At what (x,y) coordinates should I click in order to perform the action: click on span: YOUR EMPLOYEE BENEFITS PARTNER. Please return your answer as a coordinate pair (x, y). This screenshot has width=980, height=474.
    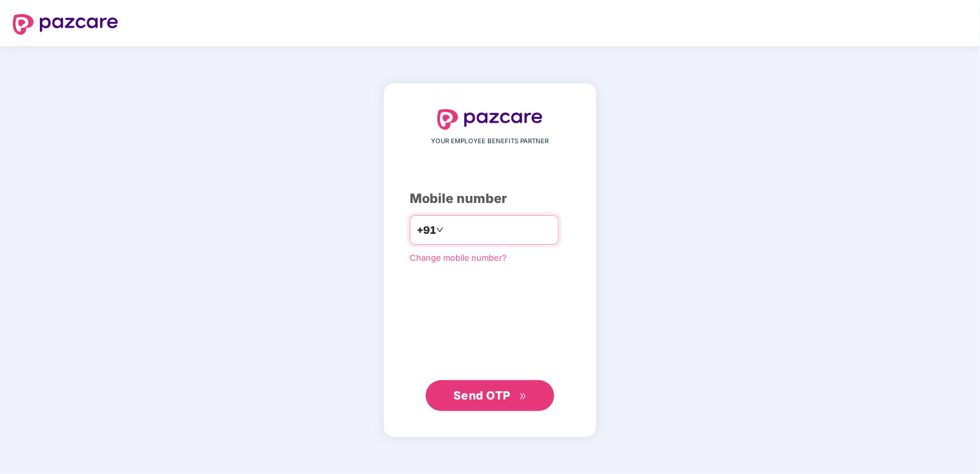
    Looking at the image, I should click on (490, 141).